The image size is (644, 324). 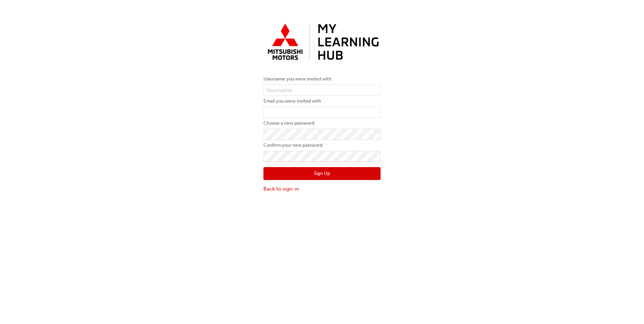 I want to click on label: Username you were invited with, so click(x=322, y=79).